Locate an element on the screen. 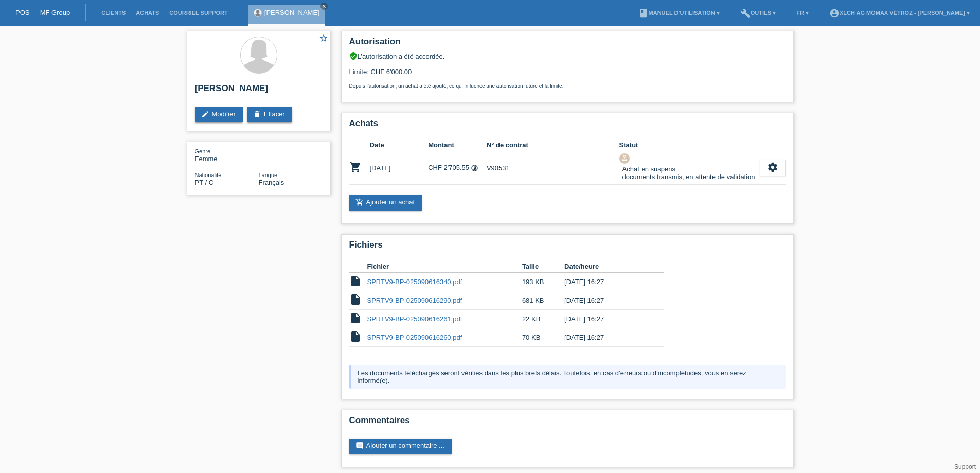  a: FR ▾ is located at coordinates (803, 13).